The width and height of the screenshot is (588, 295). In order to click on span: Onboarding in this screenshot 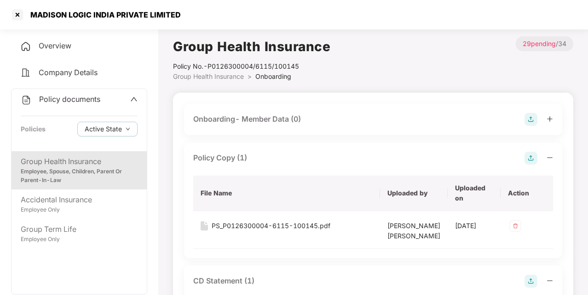, I will do `click(273, 76)`.